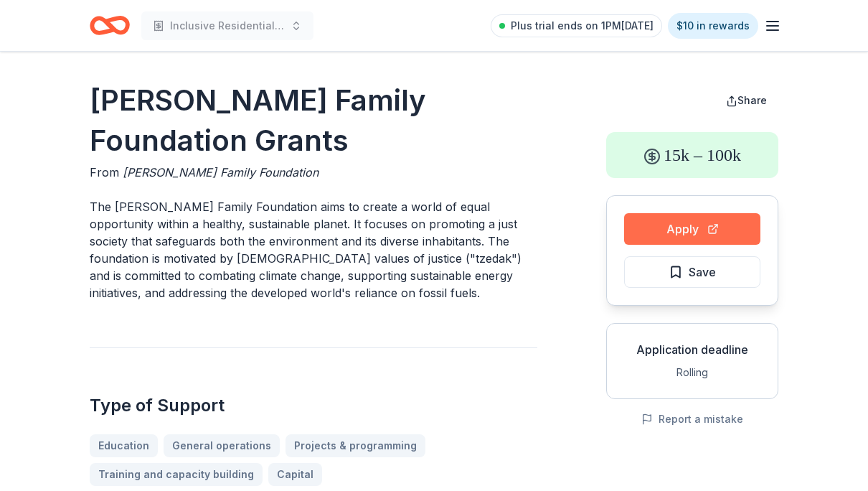 Image resolution: width=868 pixels, height=491 pixels. Describe the element at coordinates (228, 26) in the screenshot. I see `span: Inclusive Residential Living for HHW Associates` at that location.